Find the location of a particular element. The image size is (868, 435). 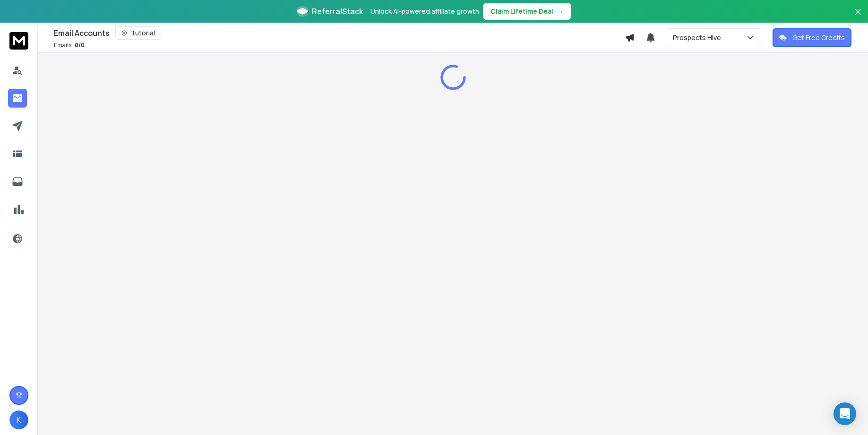

p: Get Free Credits is located at coordinates (818, 37).